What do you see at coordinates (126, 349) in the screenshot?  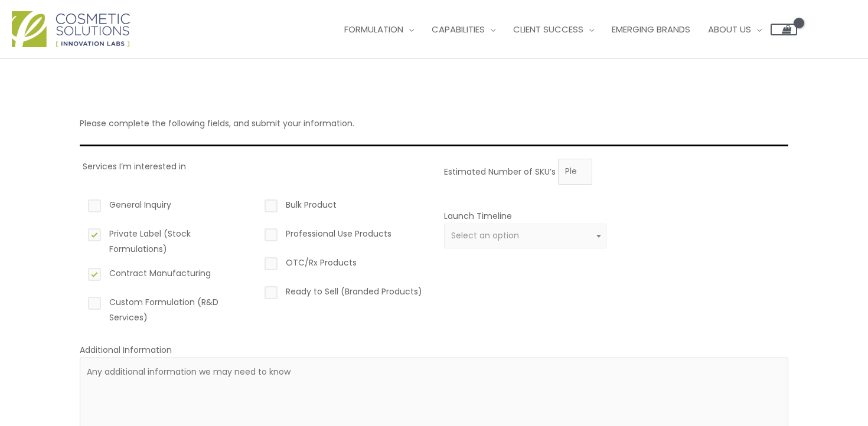 I see `label: Additional Information` at bounding box center [126, 349].